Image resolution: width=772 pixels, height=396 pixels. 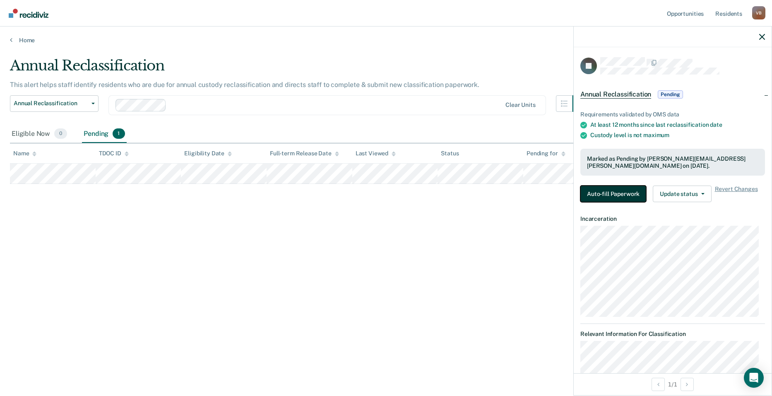 I want to click on div: Pending for, so click(x=546, y=153).